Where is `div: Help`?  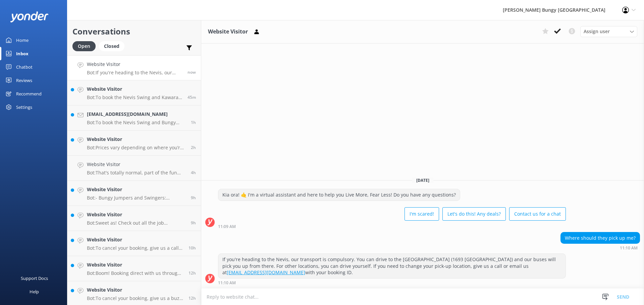
div: Help is located at coordinates (34, 292).